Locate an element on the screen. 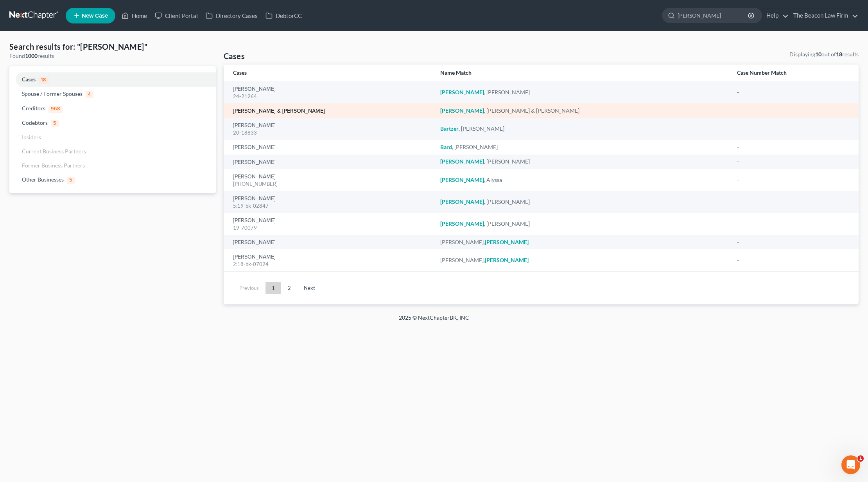 The width and height of the screenshot is (868, 482). strong: 1000 is located at coordinates (31, 56).